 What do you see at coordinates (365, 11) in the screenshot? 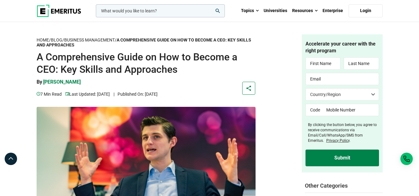
I see `a: Login` at bounding box center [365, 11].